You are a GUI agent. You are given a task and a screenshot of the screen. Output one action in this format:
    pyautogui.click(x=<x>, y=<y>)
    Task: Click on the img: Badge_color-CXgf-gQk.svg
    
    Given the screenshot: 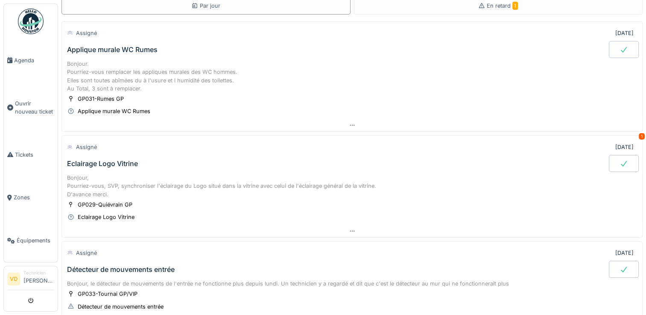 What is the action you would take?
    pyautogui.click(x=31, y=21)
    